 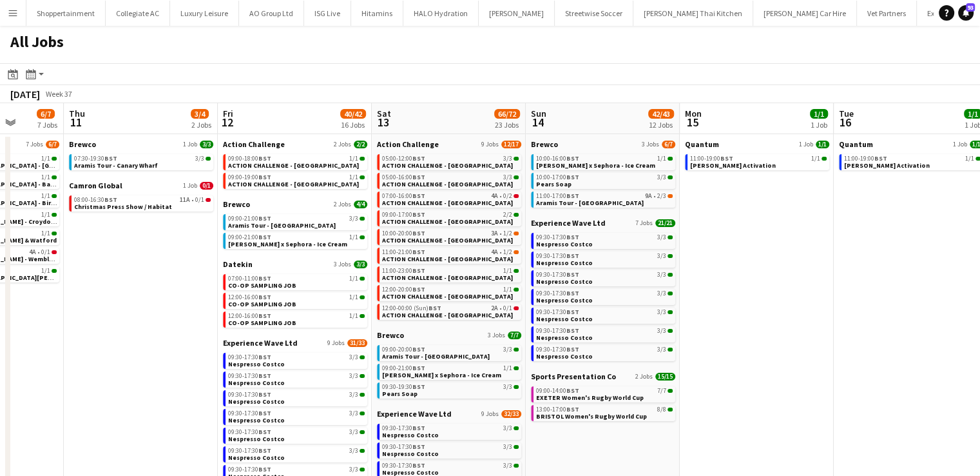 I want to click on span: Week 37, so click(x=59, y=94).